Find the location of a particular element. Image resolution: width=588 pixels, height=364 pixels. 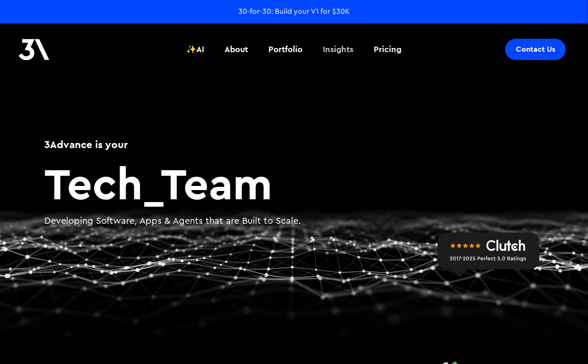

div: Contact Us is located at coordinates (535, 50).